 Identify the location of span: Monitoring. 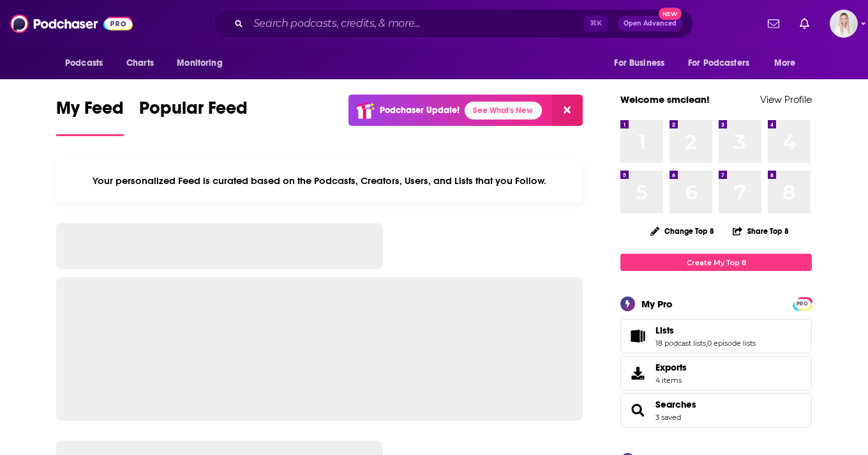
(199, 63).